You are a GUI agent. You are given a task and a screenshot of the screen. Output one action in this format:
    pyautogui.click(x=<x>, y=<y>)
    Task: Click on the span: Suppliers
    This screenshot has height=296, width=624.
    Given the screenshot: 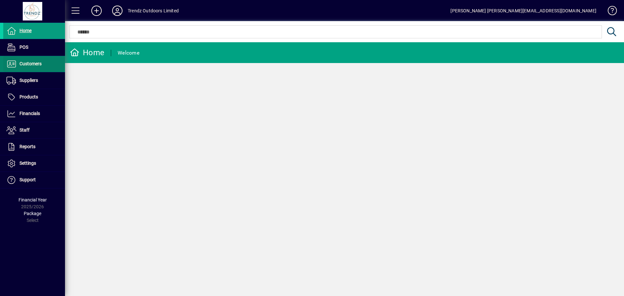 What is the action you would take?
    pyautogui.click(x=29, y=80)
    